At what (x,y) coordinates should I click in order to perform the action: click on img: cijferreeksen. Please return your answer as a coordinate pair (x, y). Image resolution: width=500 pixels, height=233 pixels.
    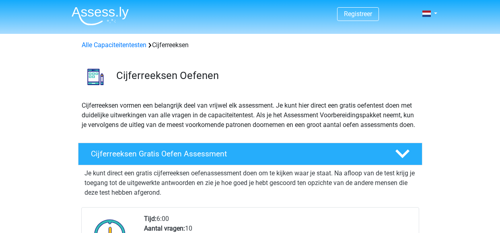
    Looking at the image, I should click on (95, 76).